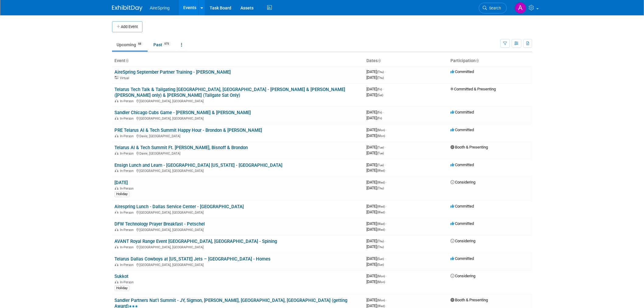  I want to click on span: Search, so click(494, 8).